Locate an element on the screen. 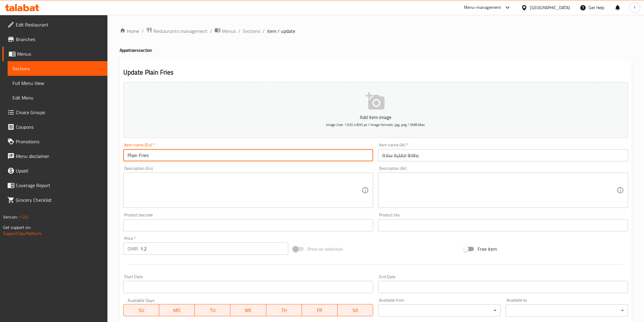 Image resolution: width=644 pixels, height=322 pixels. button: SU is located at coordinates (141, 310).